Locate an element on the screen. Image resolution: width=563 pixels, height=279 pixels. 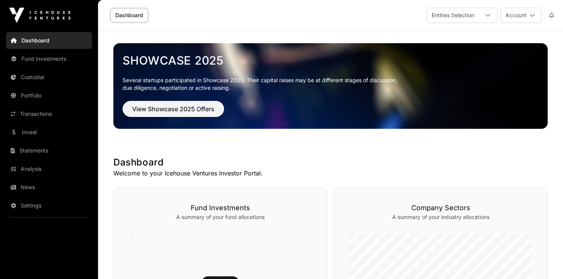
a: Transactions is located at coordinates (49, 114).